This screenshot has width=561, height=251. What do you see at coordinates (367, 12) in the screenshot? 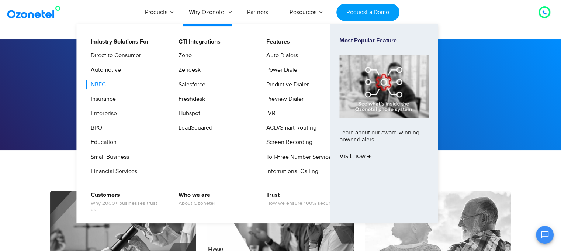
I see `a: Request a Demo` at bounding box center [367, 12].